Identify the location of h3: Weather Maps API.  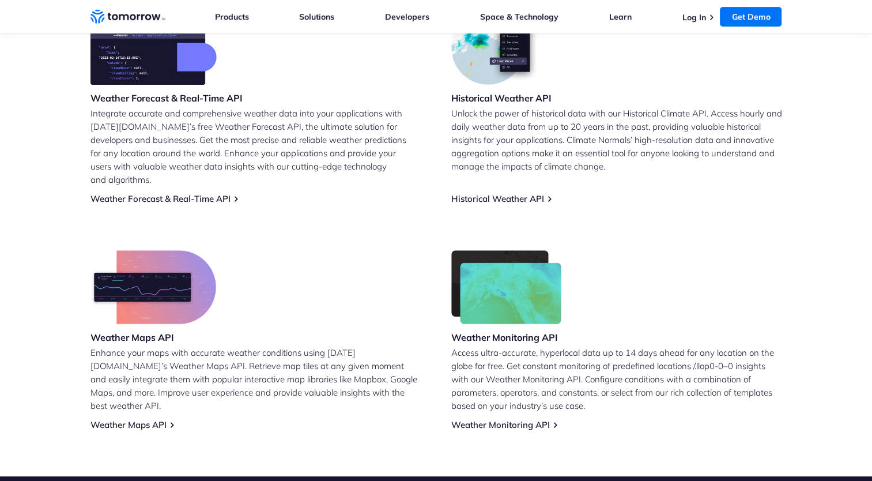
(153, 337).